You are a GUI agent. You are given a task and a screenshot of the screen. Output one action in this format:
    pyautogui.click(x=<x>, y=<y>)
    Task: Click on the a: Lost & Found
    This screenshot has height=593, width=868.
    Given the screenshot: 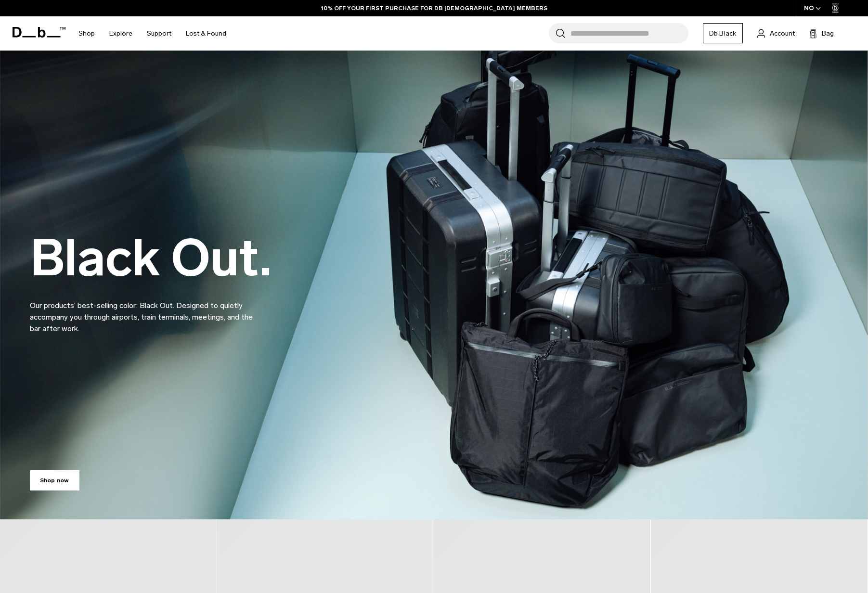 What is the action you would take?
    pyautogui.click(x=206, y=33)
    